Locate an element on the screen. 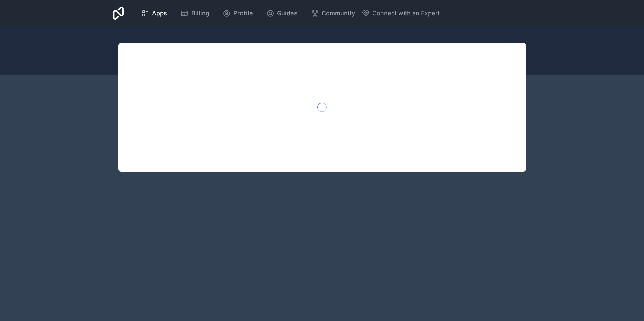  span: Community is located at coordinates (338, 14).